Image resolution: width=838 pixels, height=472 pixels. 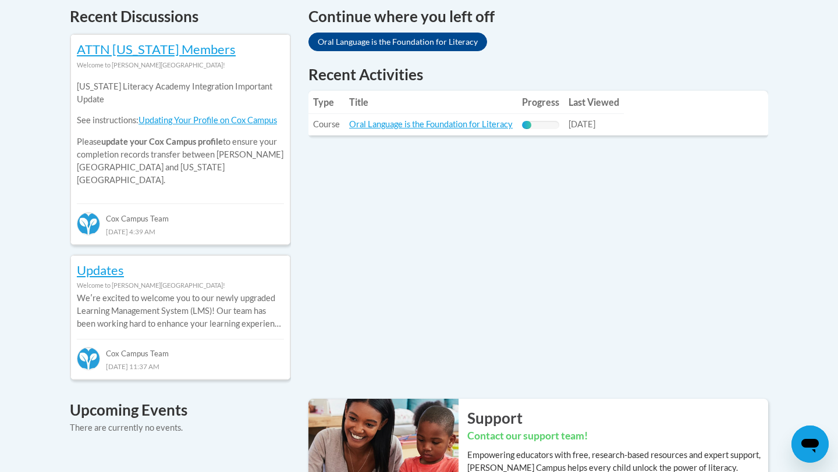 What do you see at coordinates (180, 410) in the screenshot?
I see `h4: Upcoming Events` at bounding box center [180, 410].